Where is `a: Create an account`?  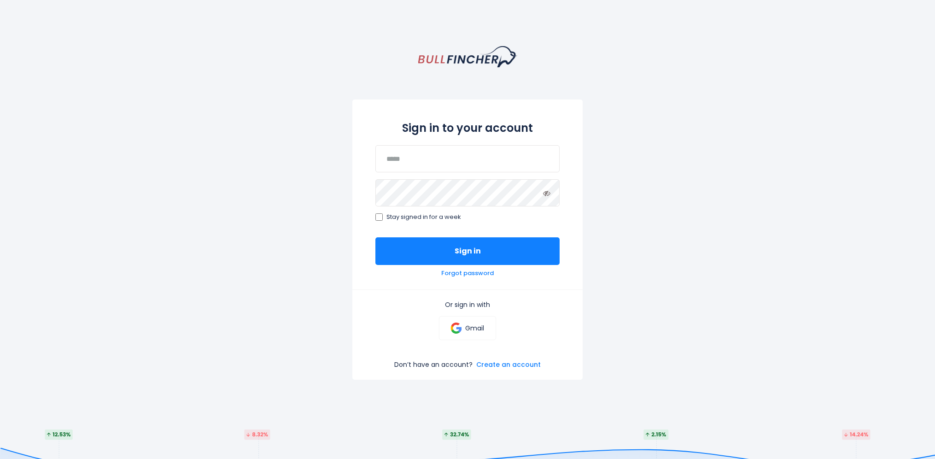
a: Create an account is located at coordinates (508, 364).